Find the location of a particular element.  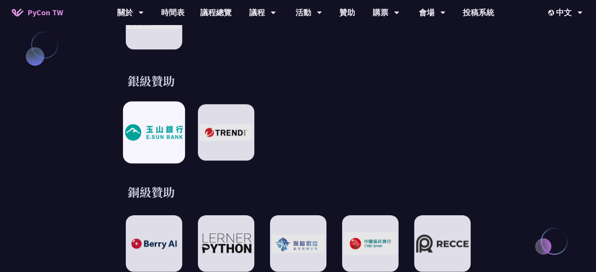

img: Berry AI is located at coordinates (154, 244).